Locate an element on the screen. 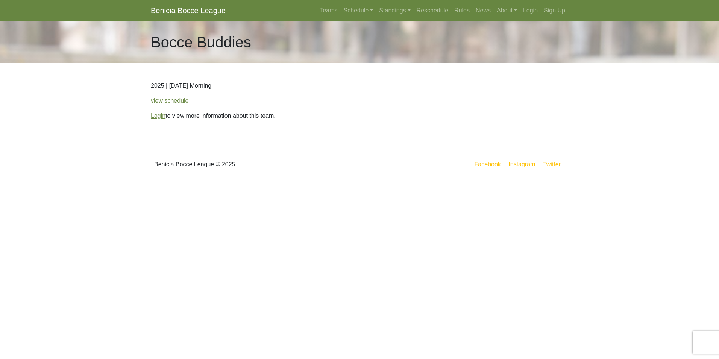 This screenshot has height=359, width=719. a: Instagram is located at coordinates (521, 164).